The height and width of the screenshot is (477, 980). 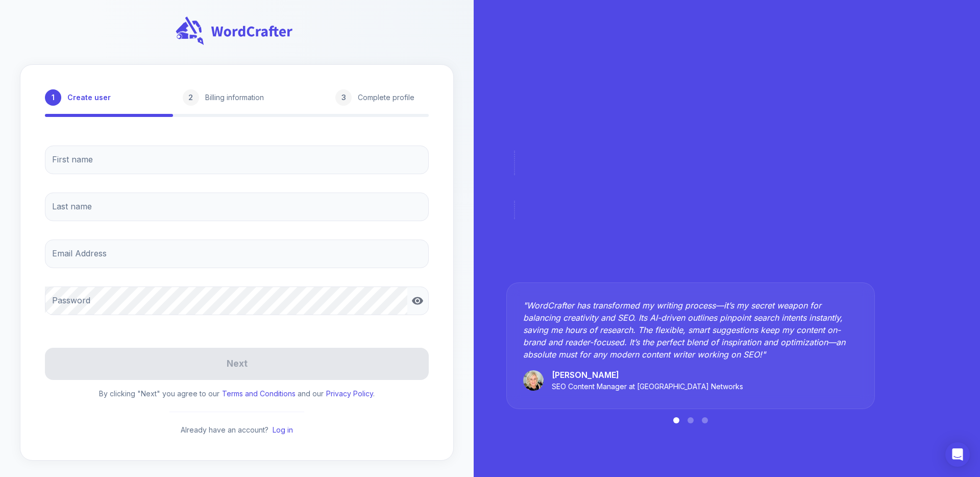 I want to click on p: Already have an account?, so click(x=237, y=430).